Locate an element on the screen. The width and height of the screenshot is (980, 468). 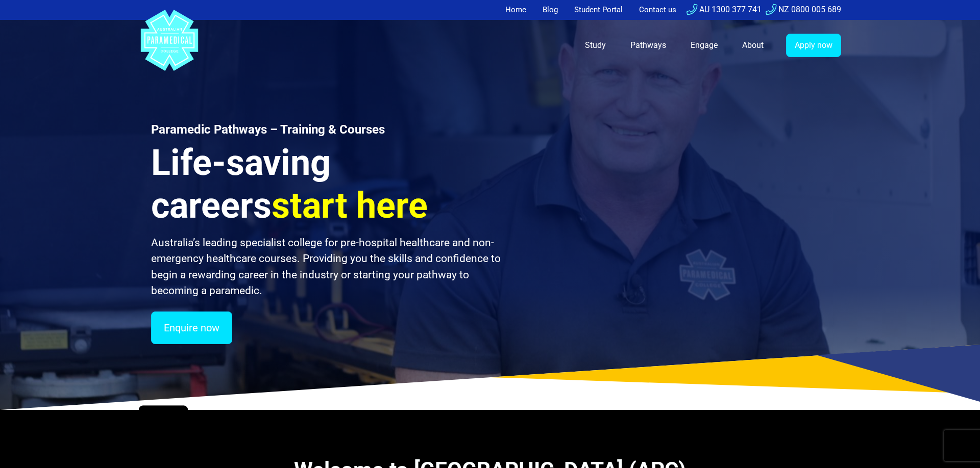
a: Australian Paramedical College is located at coordinates (170, 45).